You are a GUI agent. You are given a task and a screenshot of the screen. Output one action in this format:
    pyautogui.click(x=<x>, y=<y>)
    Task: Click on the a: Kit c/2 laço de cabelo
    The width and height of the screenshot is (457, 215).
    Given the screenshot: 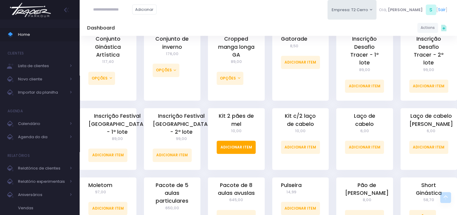 What is the action you would take?
    pyautogui.click(x=300, y=120)
    